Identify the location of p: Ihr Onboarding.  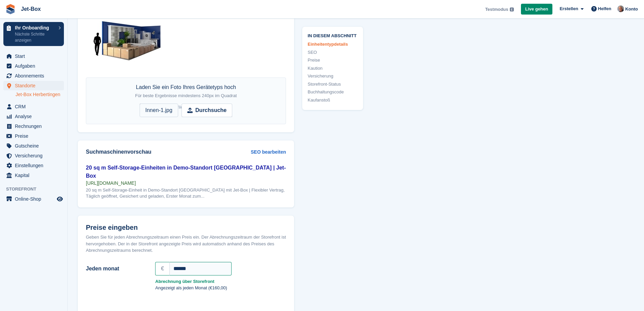
(35, 28).